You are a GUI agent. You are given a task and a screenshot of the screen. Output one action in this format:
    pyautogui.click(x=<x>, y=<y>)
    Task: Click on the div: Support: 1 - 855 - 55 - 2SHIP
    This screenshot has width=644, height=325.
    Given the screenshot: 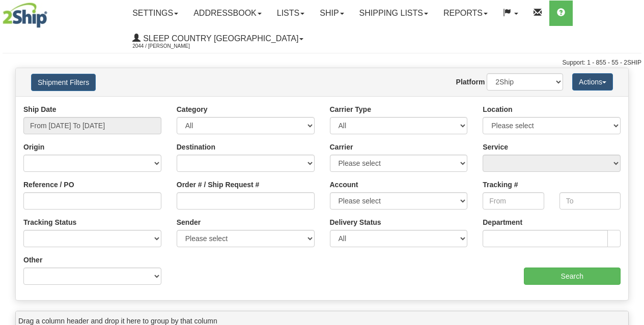 What is the action you would take?
    pyautogui.click(x=322, y=62)
    